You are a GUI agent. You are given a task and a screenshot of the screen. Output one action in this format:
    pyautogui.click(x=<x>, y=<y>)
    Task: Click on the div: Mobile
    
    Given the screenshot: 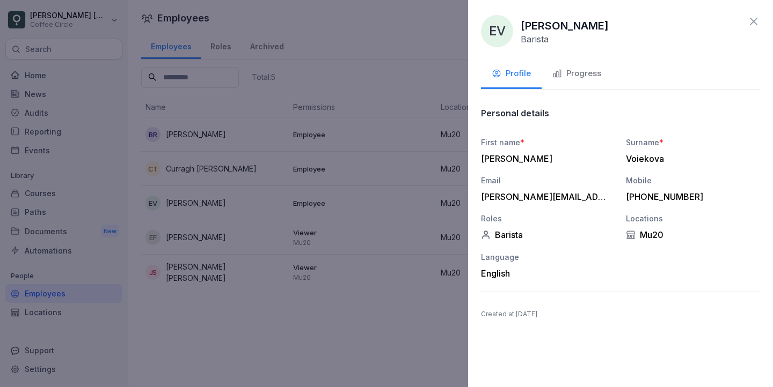 What is the action you would take?
    pyautogui.click(x=693, y=180)
    